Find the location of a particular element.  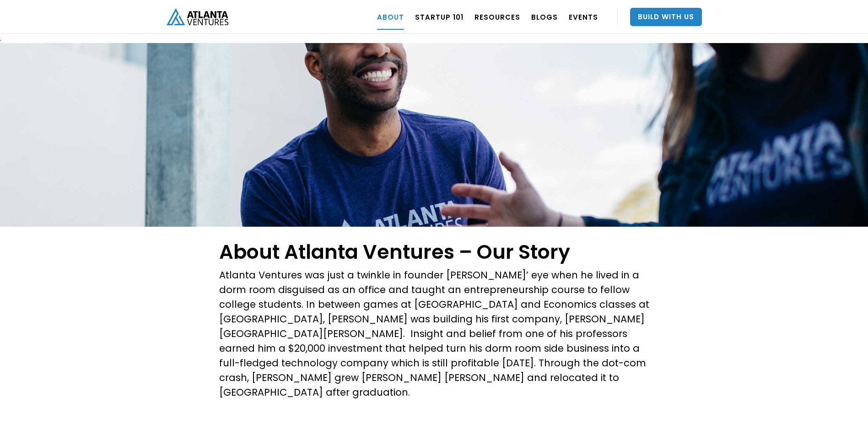

a: Build With Us is located at coordinates (666, 17).